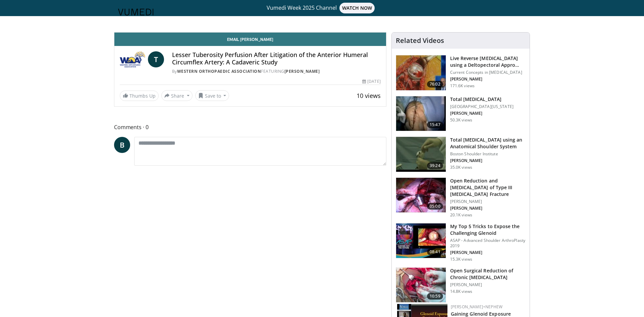 The width and height of the screenshot is (644, 317). What do you see at coordinates (488, 79) in the screenshot?
I see `p: Gilles WALCH` at bounding box center [488, 79].